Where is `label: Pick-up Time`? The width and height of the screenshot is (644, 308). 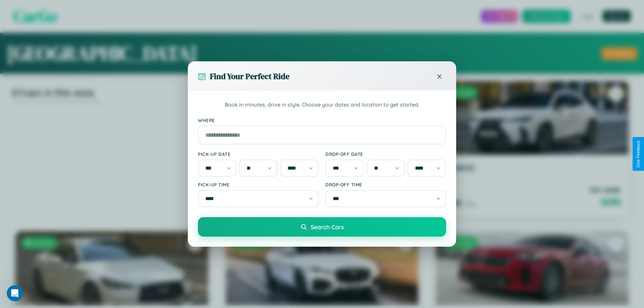
label: Pick-up Time is located at coordinates (258, 184).